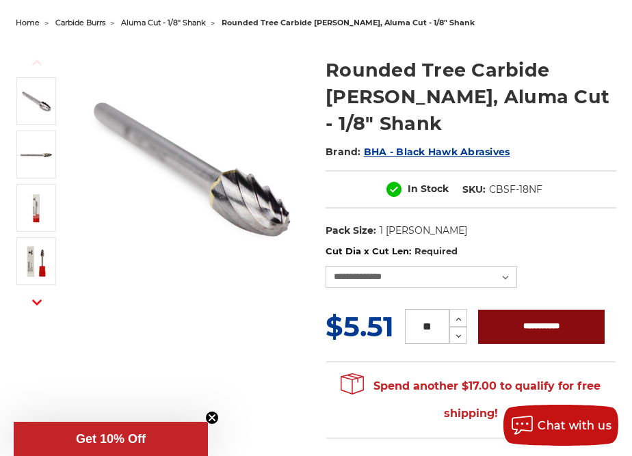 The height and width of the screenshot is (456, 632). Describe the element at coordinates (561, 425) in the screenshot. I see `button: Chat with us` at that location.